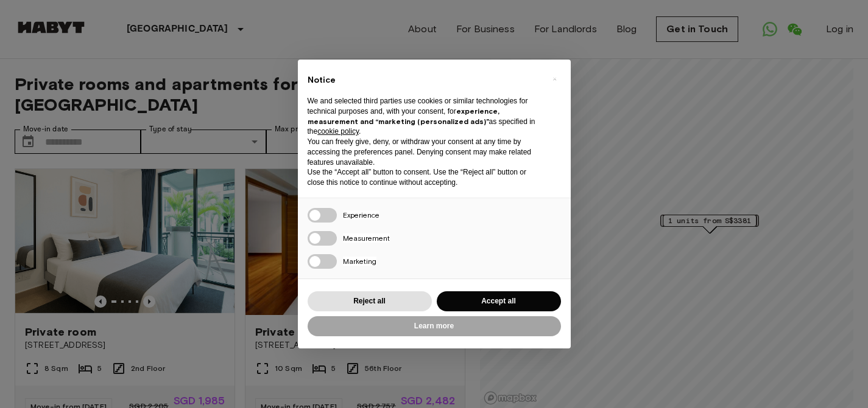 This screenshot has height=408, width=868. What do you see at coordinates (338, 131) in the screenshot?
I see `a: cookie policy` at bounding box center [338, 131].